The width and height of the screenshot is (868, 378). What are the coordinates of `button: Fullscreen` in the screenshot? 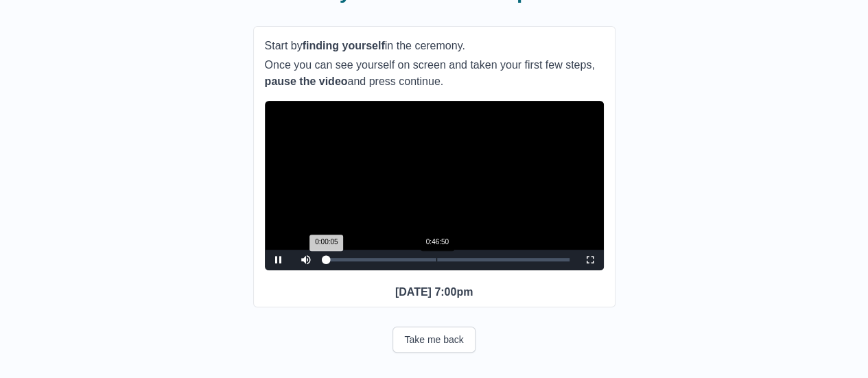 It's located at (590, 260).